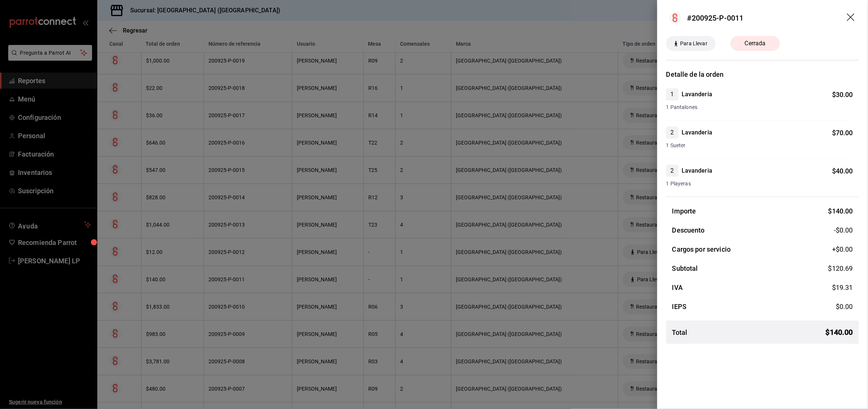 The height and width of the screenshot is (409, 868). Describe the element at coordinates (841, 268) in the screenshot. I see `span: $ 120.69` at that location.